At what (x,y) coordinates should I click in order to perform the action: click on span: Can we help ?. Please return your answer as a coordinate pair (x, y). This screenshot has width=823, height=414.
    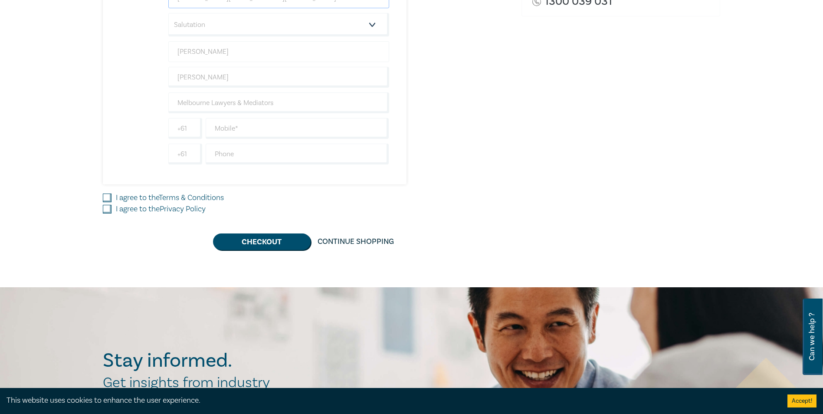
    Looking at the image, I should click on (812, 337).